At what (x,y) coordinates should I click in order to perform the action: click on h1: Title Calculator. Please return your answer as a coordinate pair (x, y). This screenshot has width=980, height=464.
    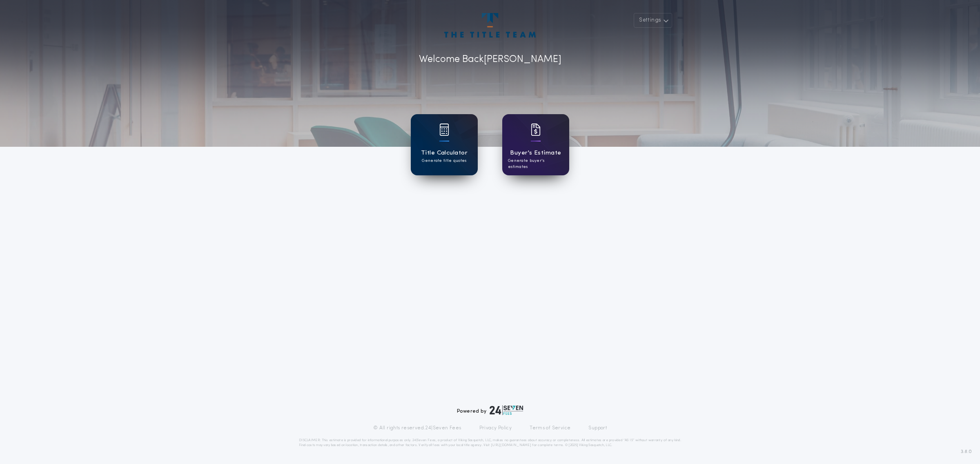
    Looking at the image, I should click on (444, 153).